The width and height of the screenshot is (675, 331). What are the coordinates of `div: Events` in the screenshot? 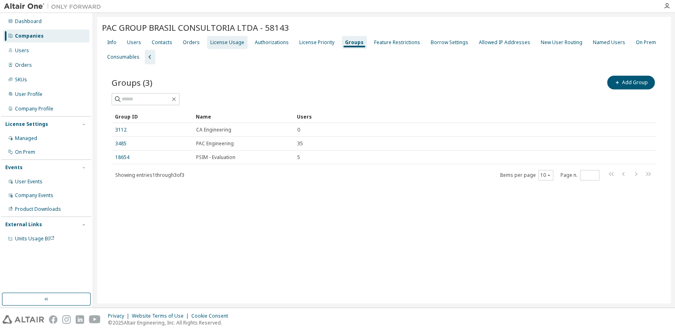 It's located at (14, 167).